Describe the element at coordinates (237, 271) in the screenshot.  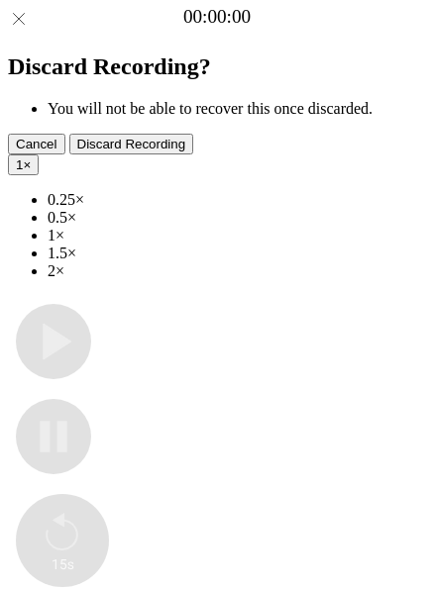
I see `li: 2×` at that location.